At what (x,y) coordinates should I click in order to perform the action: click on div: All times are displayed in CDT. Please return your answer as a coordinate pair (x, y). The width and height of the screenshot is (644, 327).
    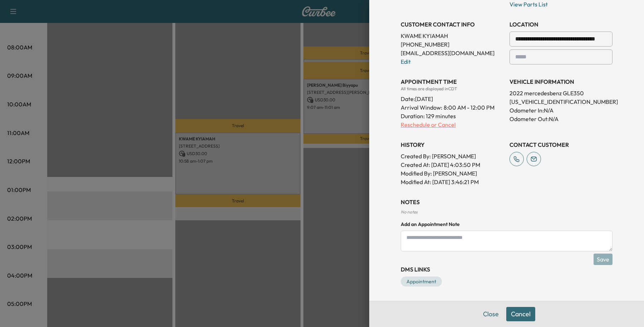
    Looking at the image, I should click on (452, 89).